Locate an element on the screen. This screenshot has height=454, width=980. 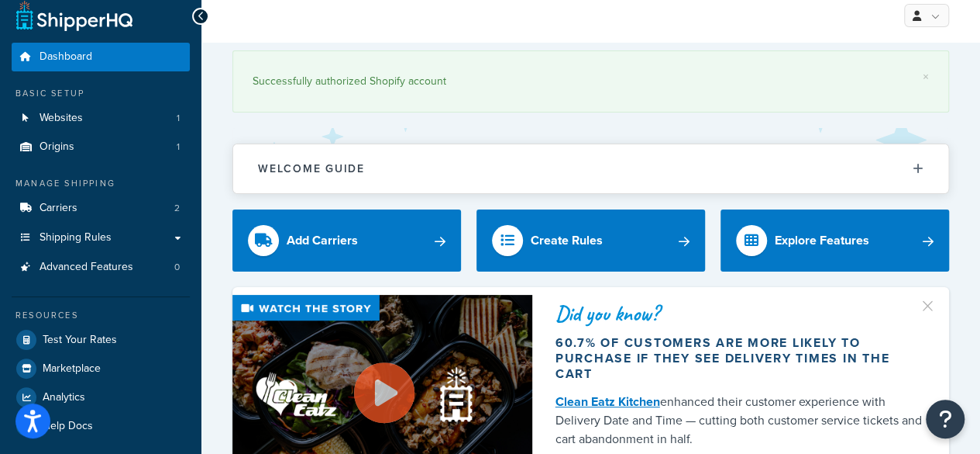
a: Advanced Features0 is located at coordinates (100, 267).